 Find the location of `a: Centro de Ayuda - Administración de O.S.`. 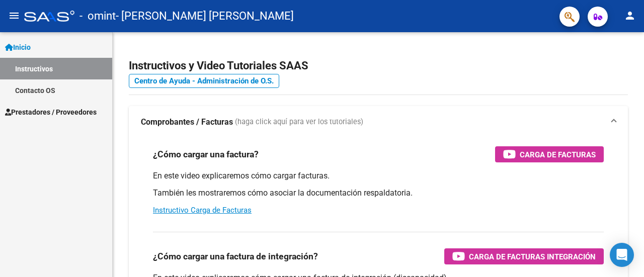

a: Centro de Ayuda - Administración de O.S. is located at coordinates (204, 81).